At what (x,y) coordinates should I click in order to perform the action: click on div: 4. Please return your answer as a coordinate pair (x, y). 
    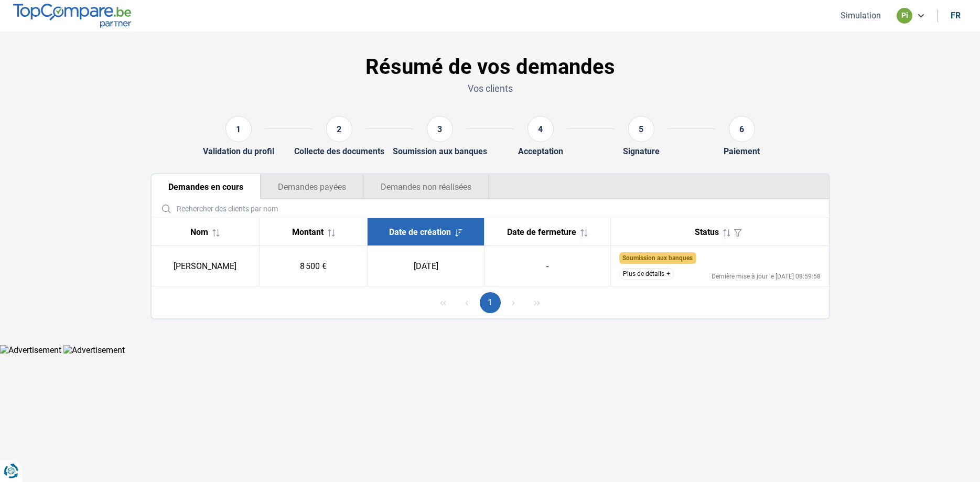
    Looking at the image, I should click on (540, 129).